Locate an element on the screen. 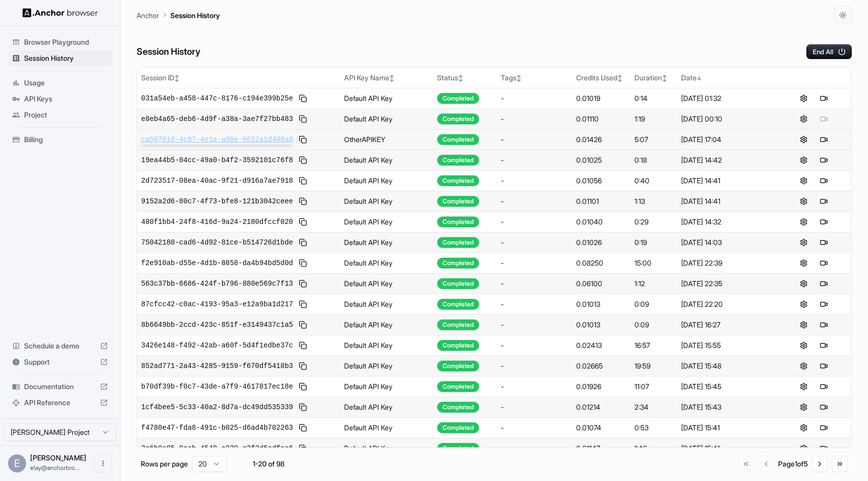  div: Tags is located at coordinates (534, 78).